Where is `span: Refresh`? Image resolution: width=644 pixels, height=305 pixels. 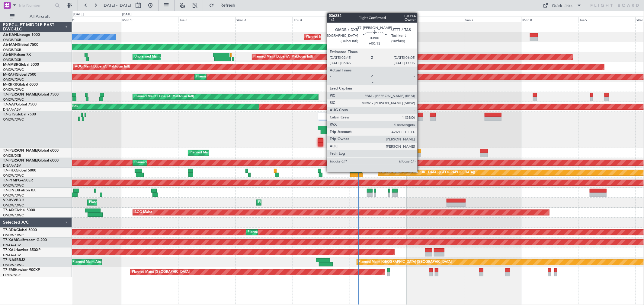 span: Refresh is located at coordinates (228, 5).